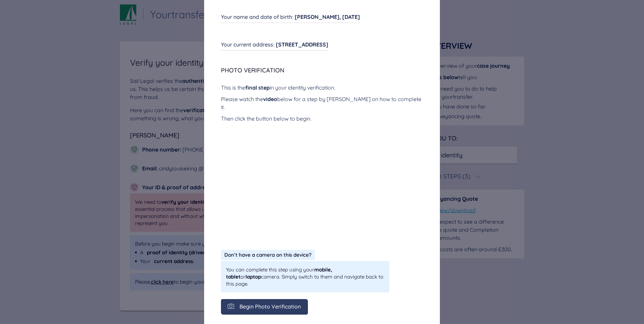  I want to click on span: final step, so click(257, 88).